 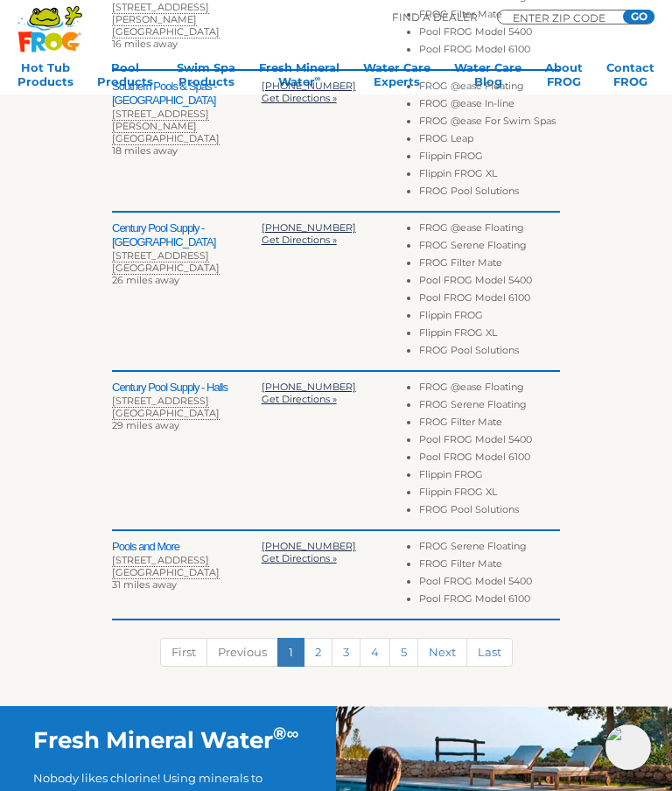 What do you see at coordinates (290, 652) in the screenshot?
I see `a: 1` at bounding box center [290, 652].